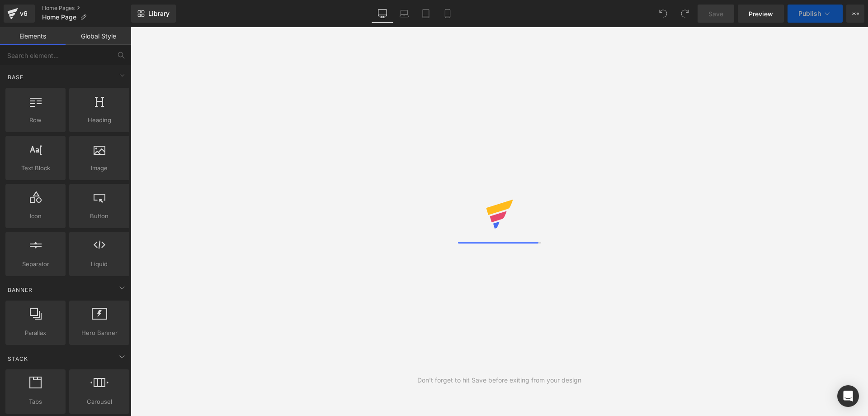 The image size is (868, 416). Describe the element at coordinates (99, 120) in the screenshot. I see `span: Heading` at that location.